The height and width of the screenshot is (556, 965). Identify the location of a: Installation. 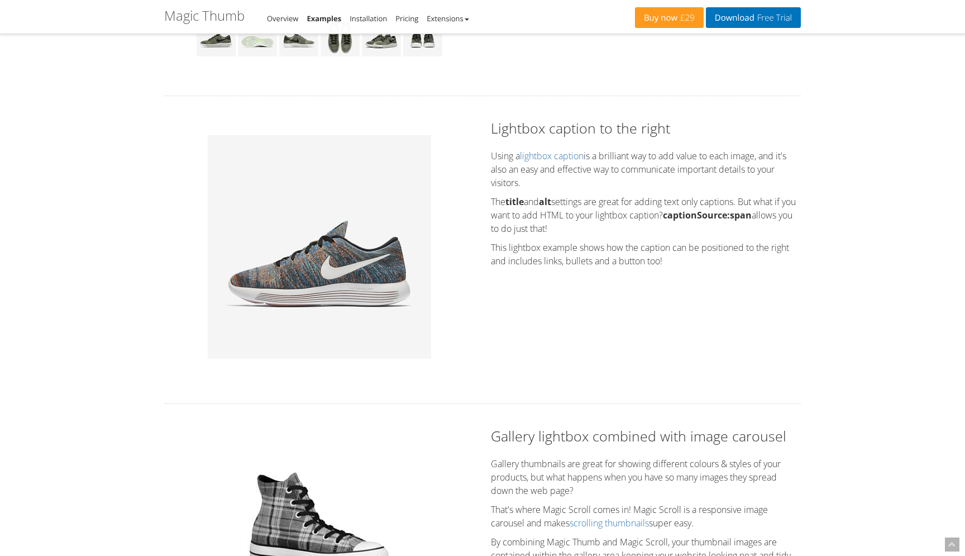
(368, 18).